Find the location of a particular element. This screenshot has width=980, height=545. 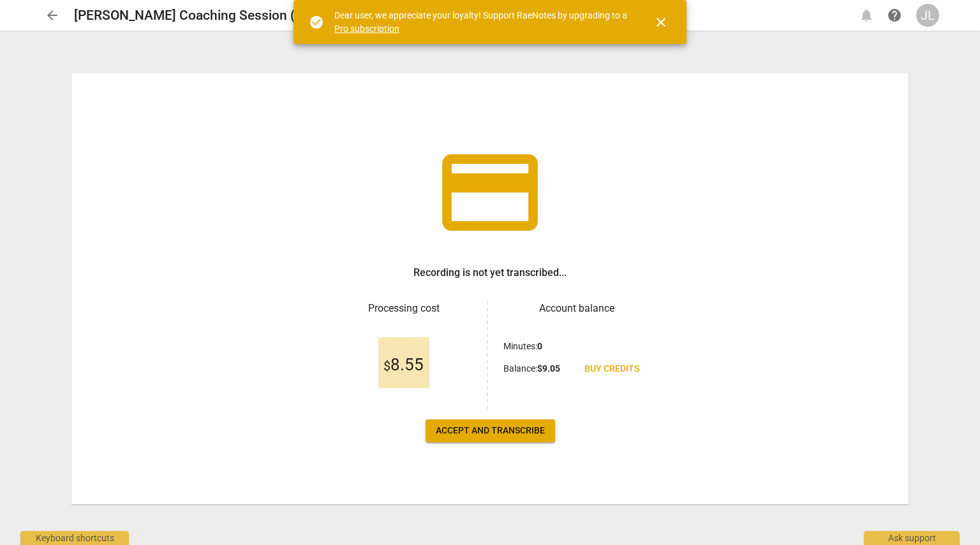

span: arrow_back is located at coordinates (53, 16).